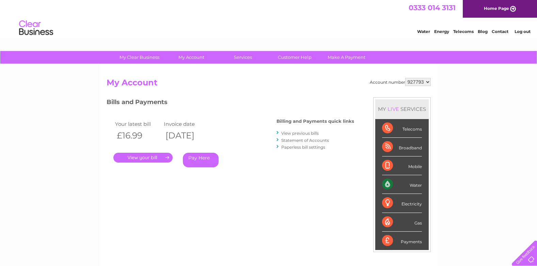  Describe the element at coordinates (191, 57) in the screenshot. I see `a: My Account` at that location.